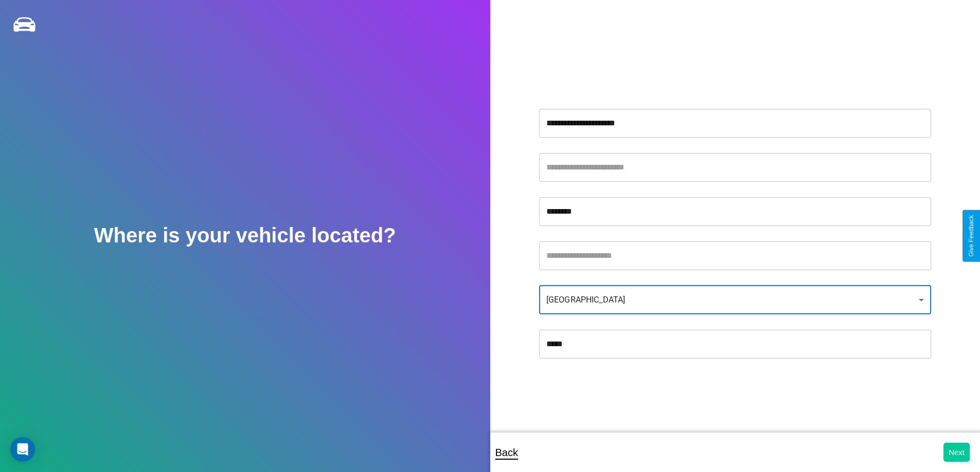  What do you see at coordinates (507, 453) in the screenshot?
I see `p: Back` at bounding box center [507, 453].